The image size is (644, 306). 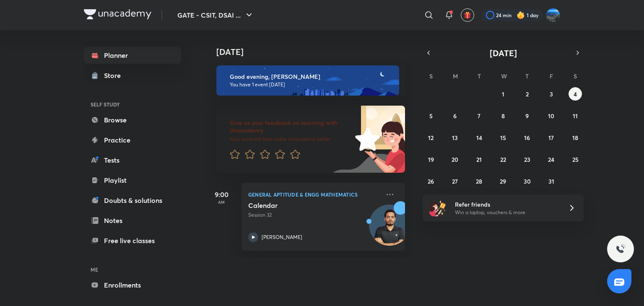 What do you see at coordinates (133, 200) in the screenshot?
I see `a: Doubts & solutions` at bounding box center [133, 200].